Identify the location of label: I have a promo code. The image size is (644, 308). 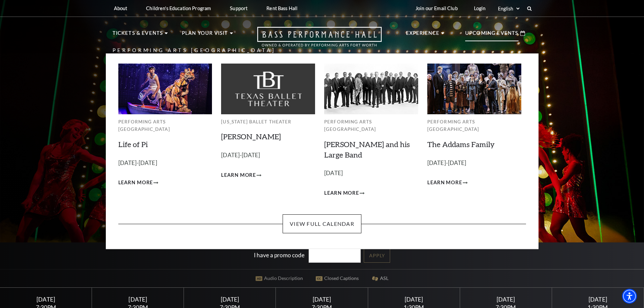
(279, 255).